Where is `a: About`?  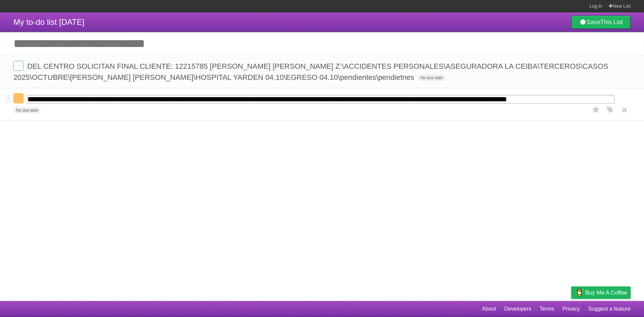
a: About is located at coordinates (489, 309).